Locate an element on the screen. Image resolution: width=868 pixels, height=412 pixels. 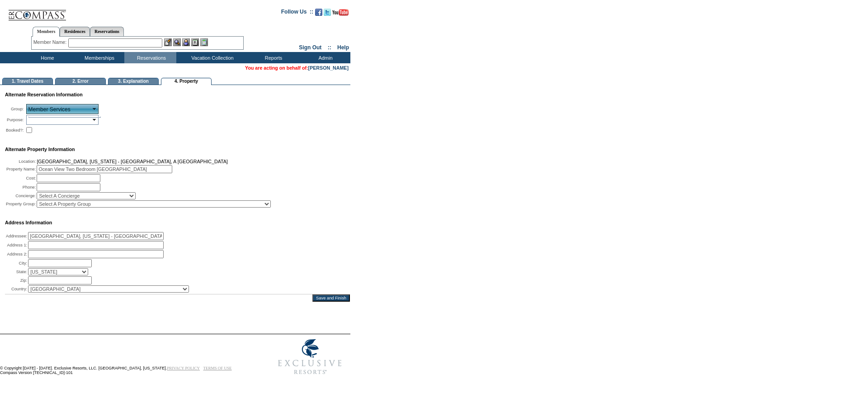
span: You are acting on behalf of: is located at coordinates (296, 67).